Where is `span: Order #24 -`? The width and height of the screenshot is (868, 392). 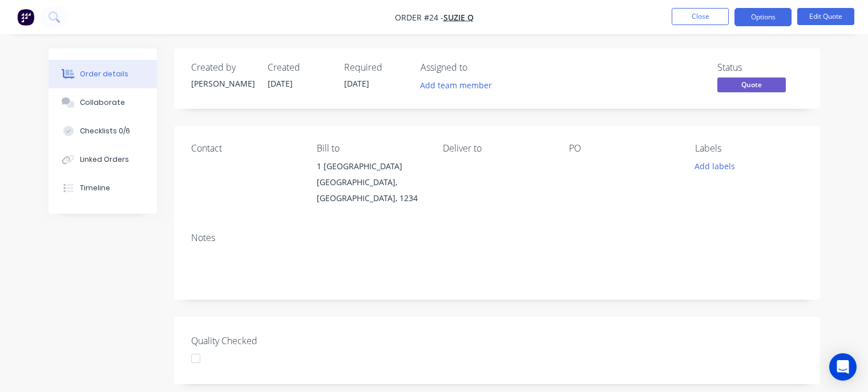 span: Order #24 - is located at coordinates (419, 17).